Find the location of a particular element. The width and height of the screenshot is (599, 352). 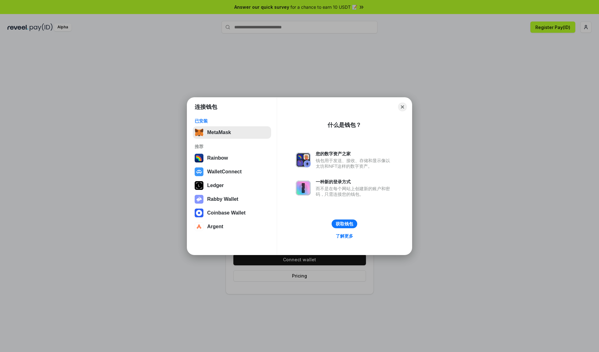

button: MetaMask is located at coordinates (232, 133).